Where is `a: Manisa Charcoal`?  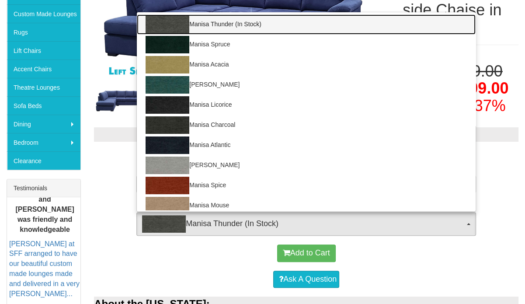 a: Manisa Charcoal is located at coordinates (306, 125).